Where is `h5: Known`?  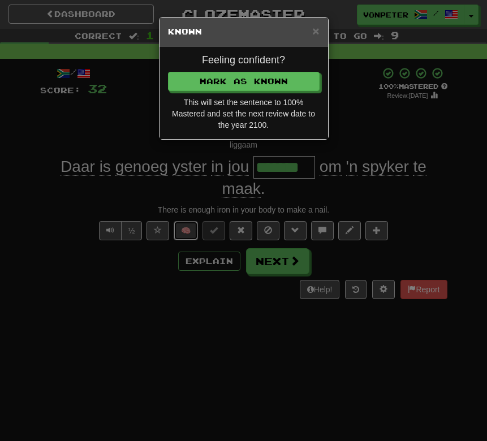 h5: Known is located at coordinates (244, 32).